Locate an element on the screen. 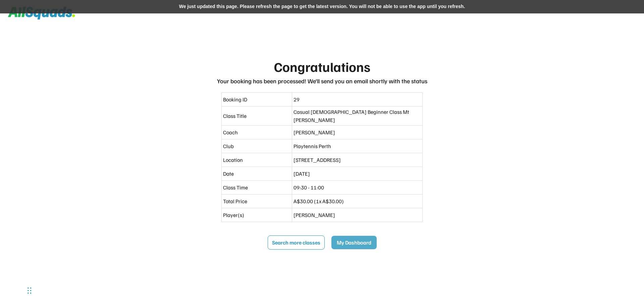 Image resolution: width=644 pixels, height=306 pixels. div: Location is located at coordinates (256, 160).